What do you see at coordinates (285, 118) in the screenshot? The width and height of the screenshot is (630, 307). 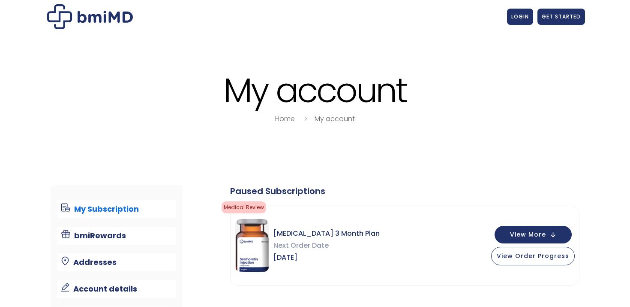 I see `a: Home` at bounding box center [285, 118].